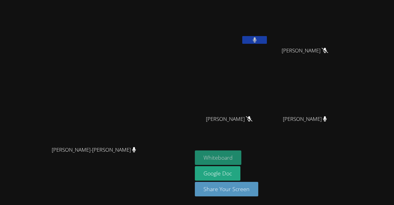 The image size is (394, 205). I want to click on button: Whiteboard, so click(218, 157).